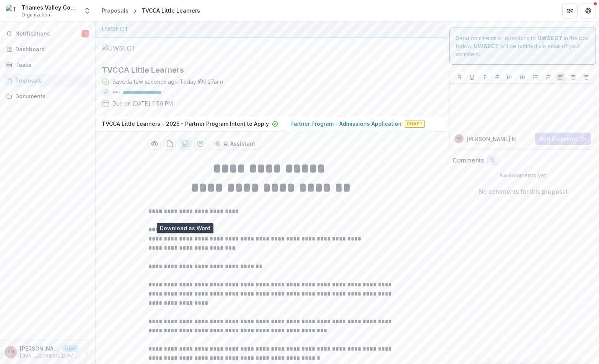 This screenshot has width=599, height=364. I want to click on p: User, so click(71, 349).